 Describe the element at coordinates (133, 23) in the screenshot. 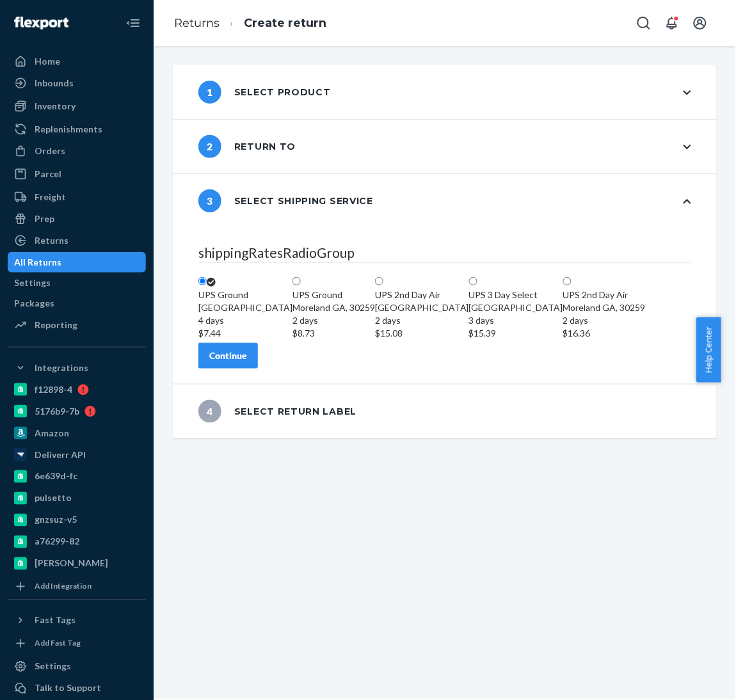

I see `button: Close Navigation` at that location.